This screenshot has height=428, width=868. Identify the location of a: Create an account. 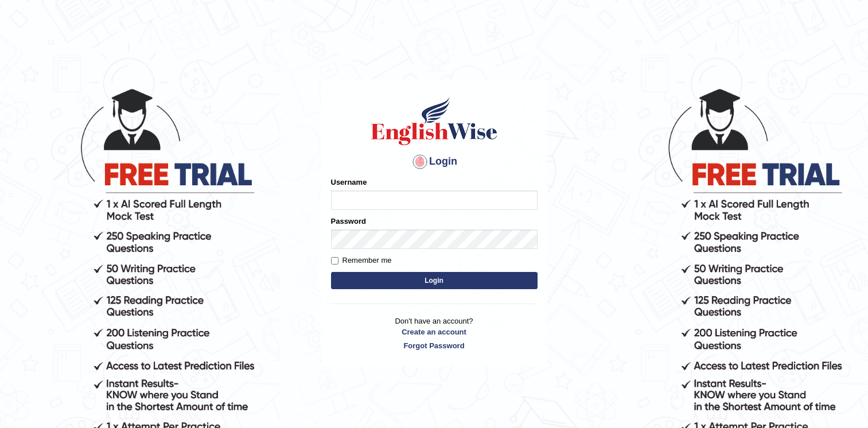
(434, 332).